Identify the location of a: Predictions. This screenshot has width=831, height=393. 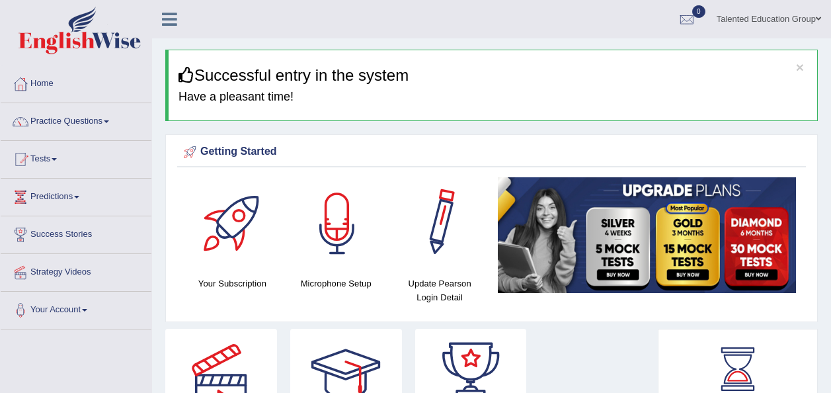
(76, 195).